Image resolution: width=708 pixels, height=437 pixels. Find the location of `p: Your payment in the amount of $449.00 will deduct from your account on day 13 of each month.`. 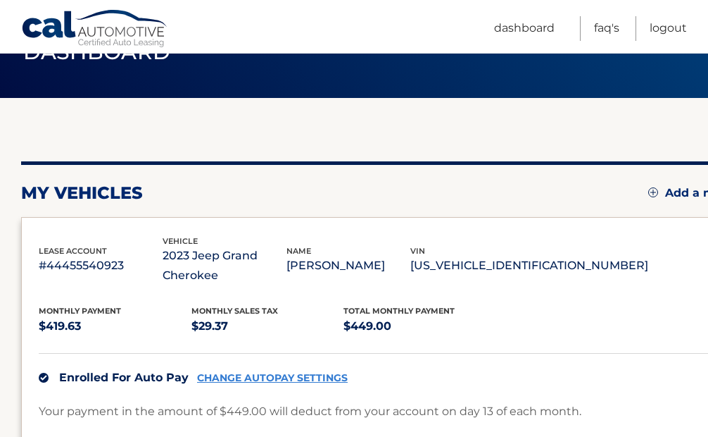

p: Your payment in the amount of $449.00 will deduct from your account on day 13 of each month. is located at coordinates (310, 411).